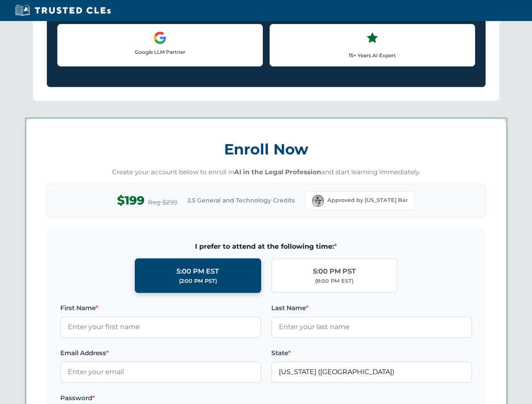 The width and height of the screenshot is (532, 404). What do you see at coordinates (160, 38) in the screenshot?
I see `img: Google` at bounding box center [160, 38].